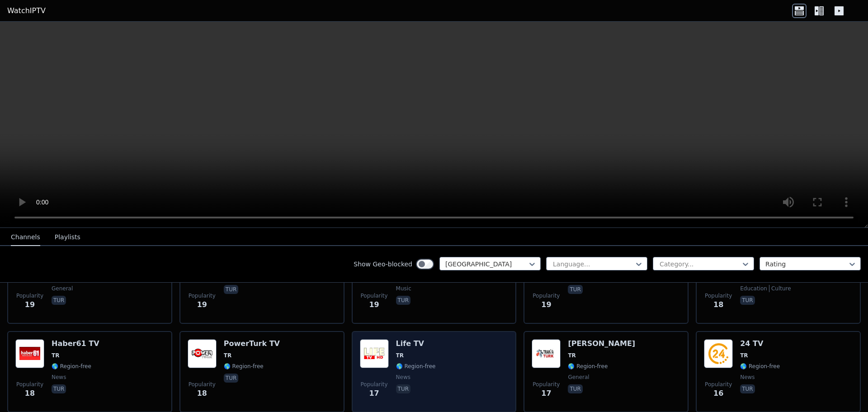 This screenshot has height=412, width=868. What do you see at coordinates (252, 343) in the screenshot?
I see `h6: PowerTurk TV` at bounding box center [252, 343].